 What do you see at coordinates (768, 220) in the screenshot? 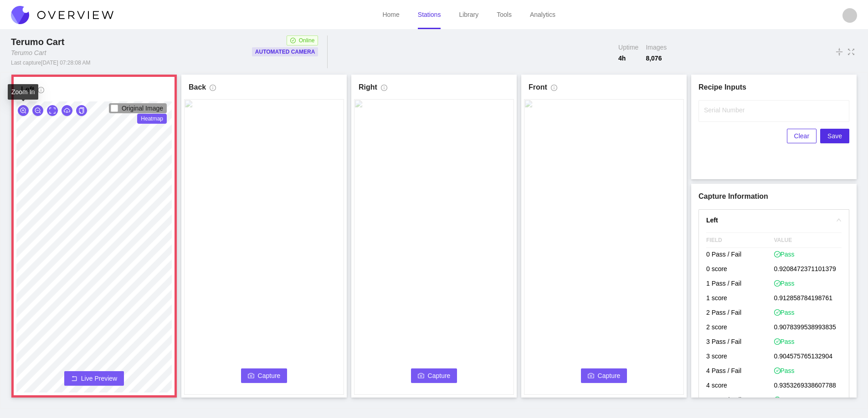
I see `h4: Left` at bounding box center [768, 220].